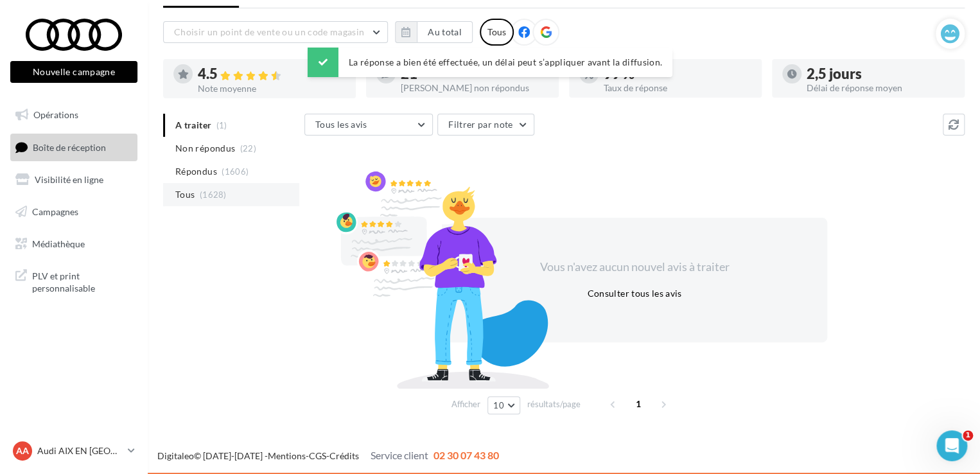 Image resolution: width=980 pixels, height=474 pixels. I want to click on div: Taux de réponse, so click(677, 88).